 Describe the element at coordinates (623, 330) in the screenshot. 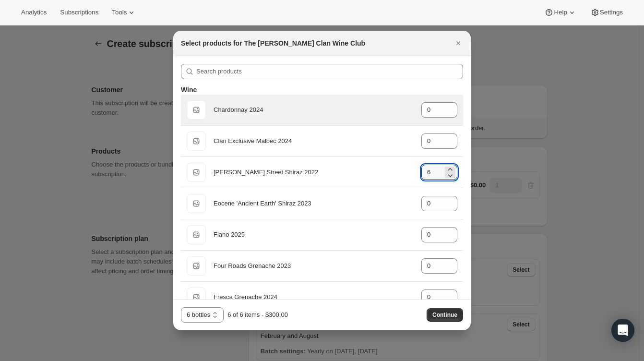

I see `div: Open Intercom Messenger` at that location.